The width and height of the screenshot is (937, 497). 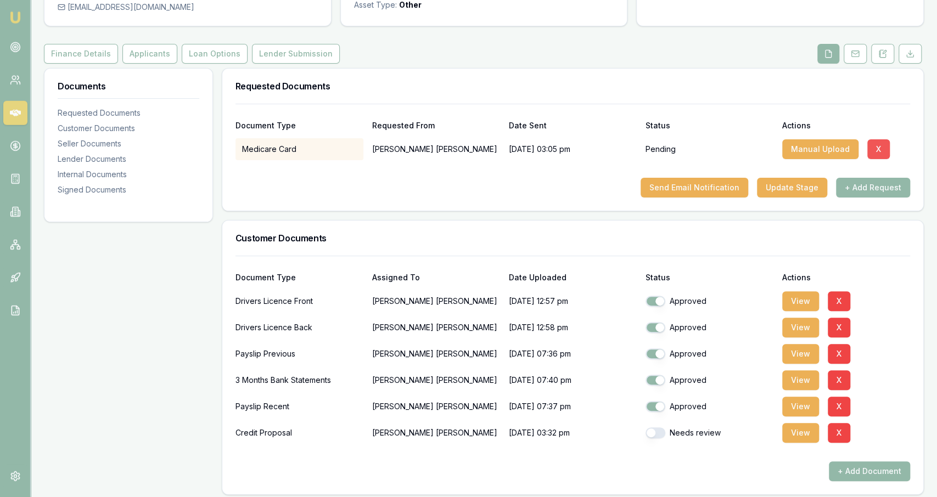 I want to click on button: Send Email Notification, so click(x=694, y=188).